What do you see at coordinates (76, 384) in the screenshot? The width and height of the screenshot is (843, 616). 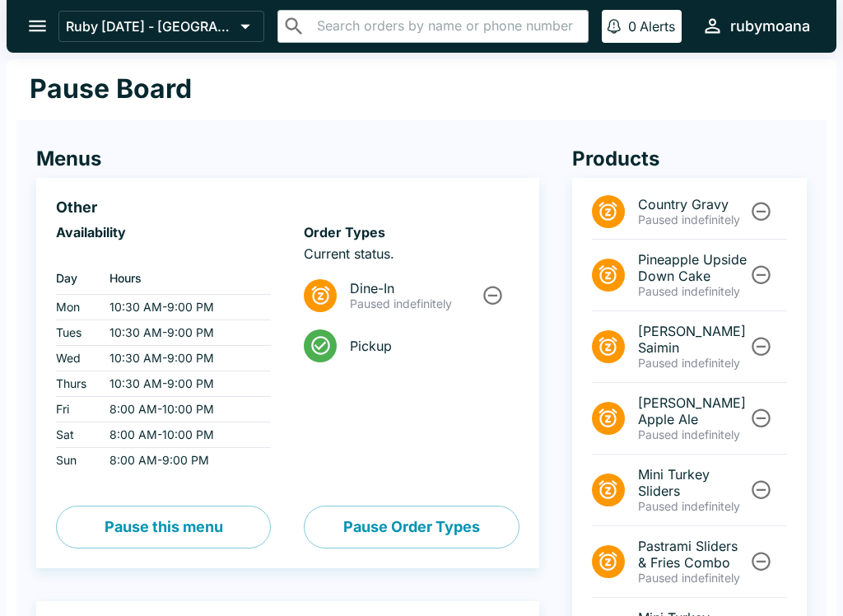 I see `td: Thurs` at bounding box center [76, 384].